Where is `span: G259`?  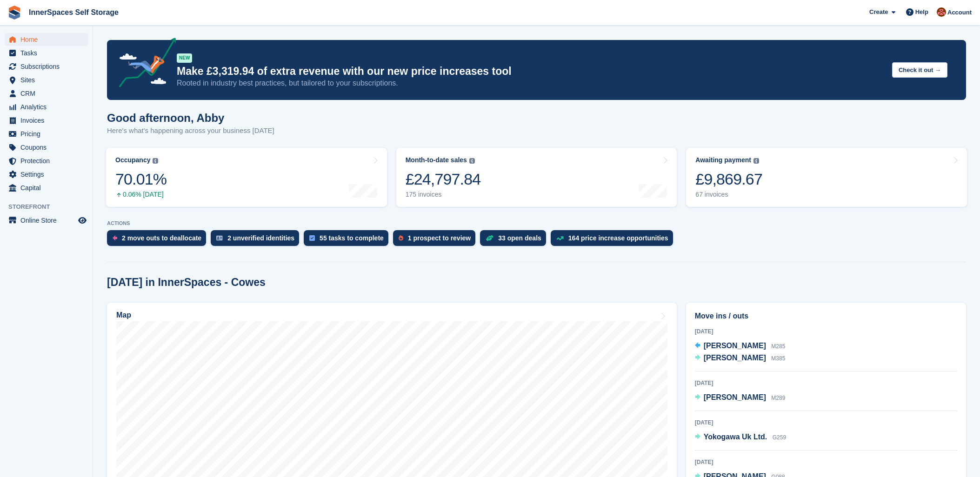
span: G259 is located at coordinates (780, 438).